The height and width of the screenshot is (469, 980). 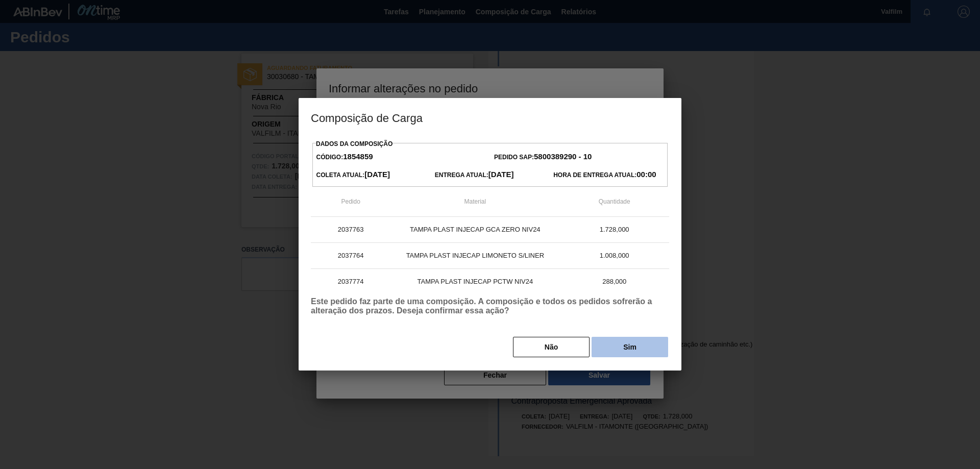 What do you see at coordinates (474, 175) in the screenshot?
I see `span: Entrega Atual:` at bounding box center [474, 175].